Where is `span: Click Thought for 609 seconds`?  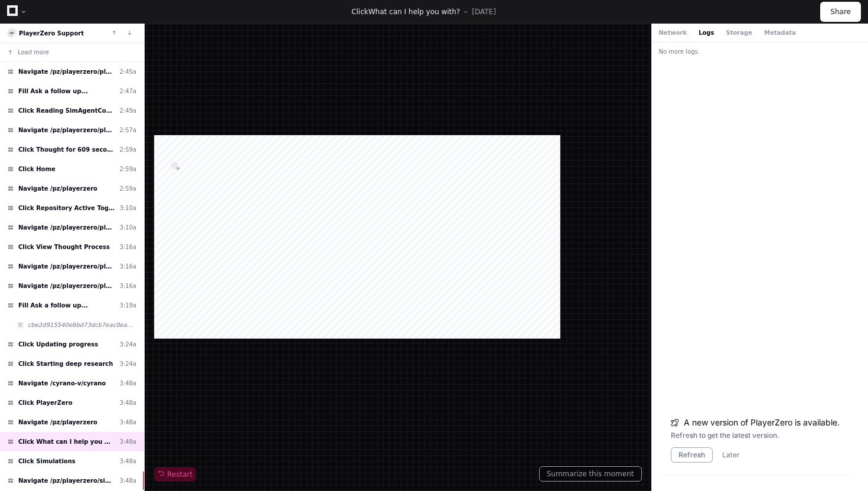
span: Click Thought for 609 seconds is located at coordinates (66, 150).